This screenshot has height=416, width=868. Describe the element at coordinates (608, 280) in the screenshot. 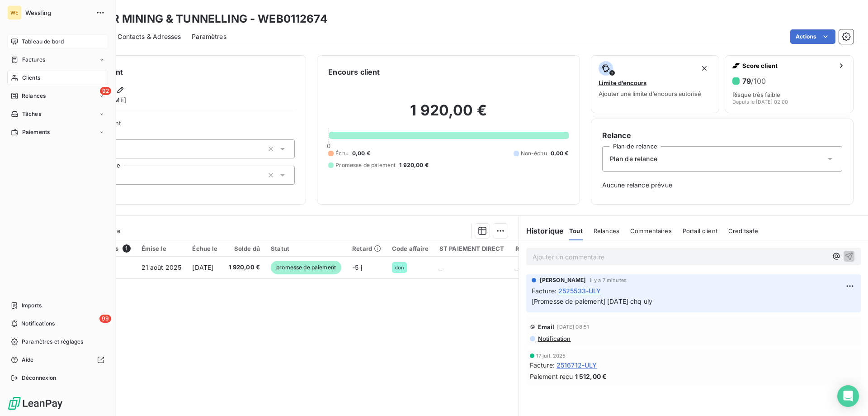

I see `span: il y a 7 minutes` at that location.